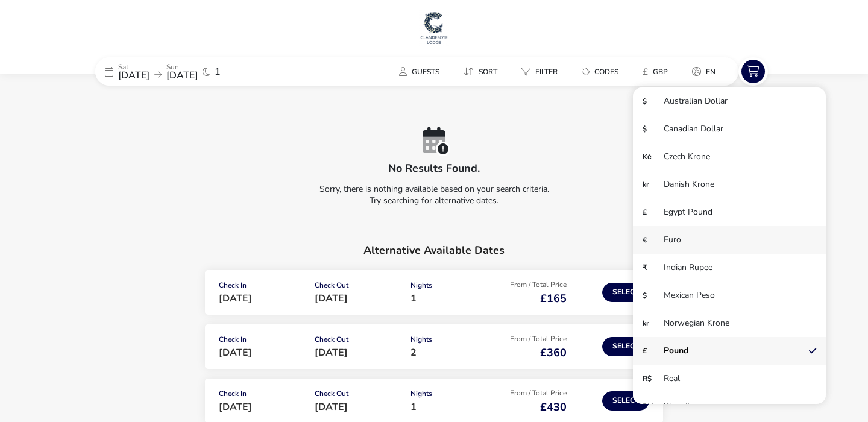 The image size is (868, 422). What do you see at coordinates (182, 67) in the screenshot?
I see `p: Sun` at bounding box center [182, 67].